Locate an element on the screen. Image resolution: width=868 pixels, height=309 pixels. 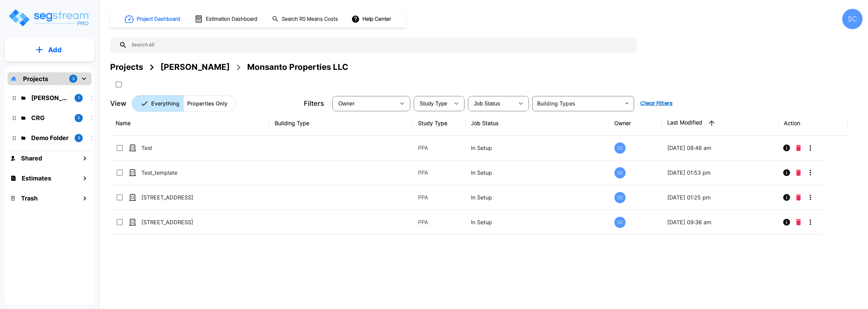
p: 2 is located at coordinates (78, 118).